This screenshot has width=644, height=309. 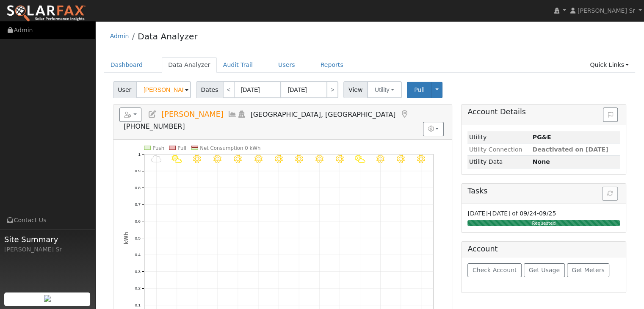 I want to click on button: Get Usage, so click(x=544, y=270).